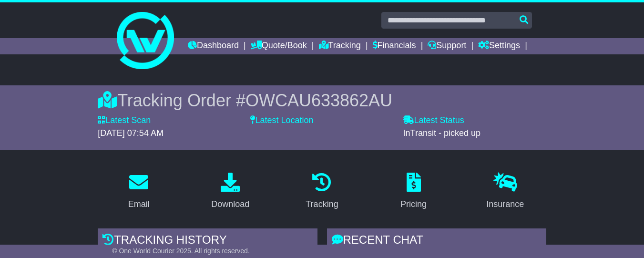 Image resolution: width=644 pixels, height=258 pixels. What do you see at coordinates (124, 120) in the screenshot?
I see `label: Latest Scan` at bounding box center [124, 120].